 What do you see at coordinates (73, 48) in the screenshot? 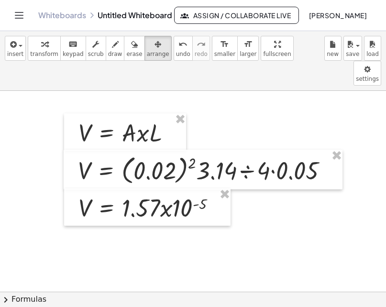
I see `button: keyboardkeypad` at bounding box center [73, 48].